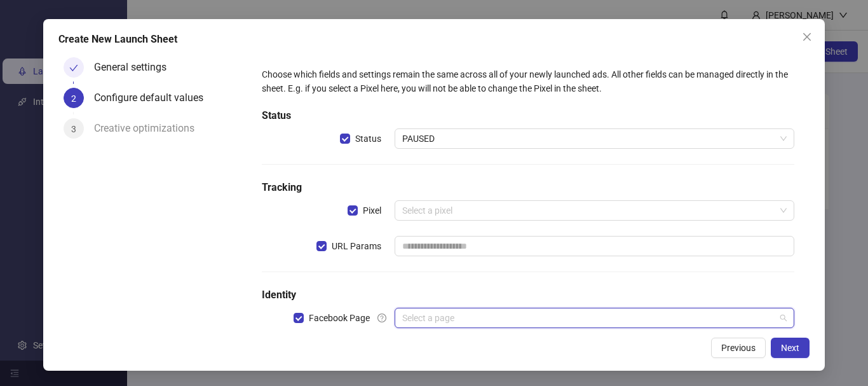  Describe the element at coordinates (808, 37) in the screenshot. I see `span: close` at that location.